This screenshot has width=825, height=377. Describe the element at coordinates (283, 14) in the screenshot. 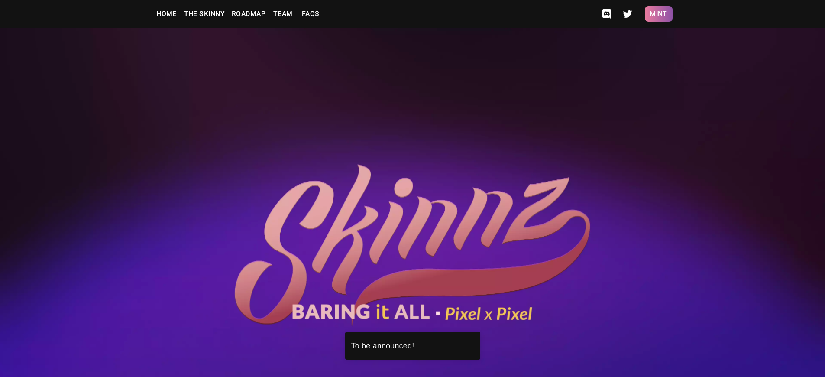

I see `a: Team` at that location.